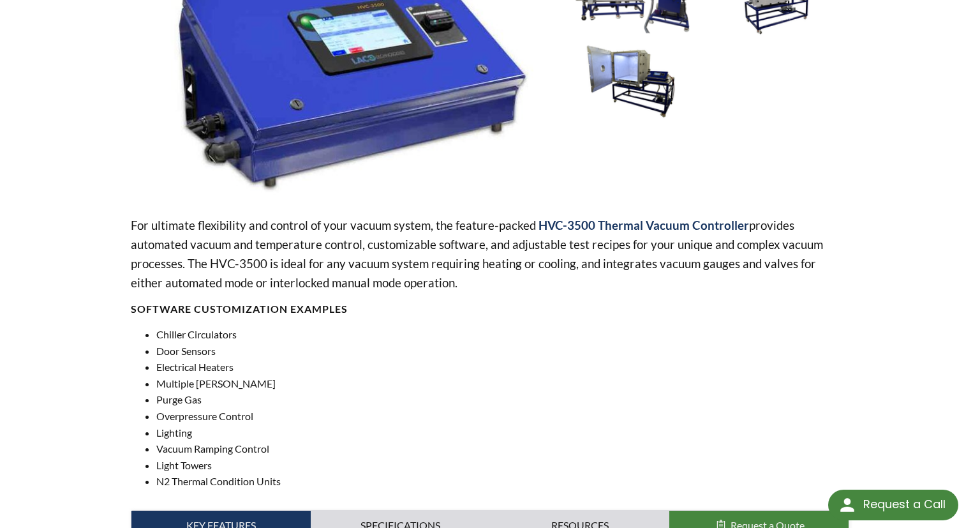  What do you see at coordinates (503, 465) in the screenshot?
I see `li: Light Towers` at bounding box center [503, 465].